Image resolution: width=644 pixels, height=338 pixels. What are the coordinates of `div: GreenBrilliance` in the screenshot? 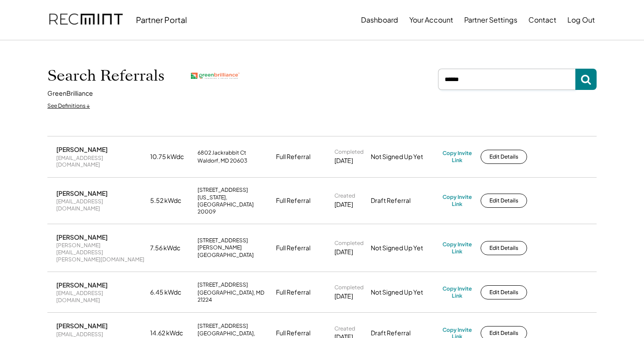 It's located at (70, 93).